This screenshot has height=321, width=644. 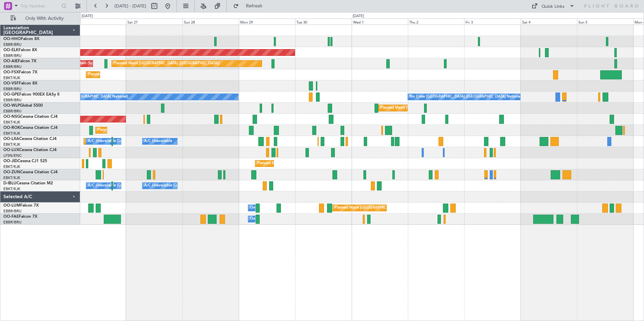 What do you see at coordinates (380, 22) in the screenshot?
I see `div: Wed 1` at bounding box center [380, 22].